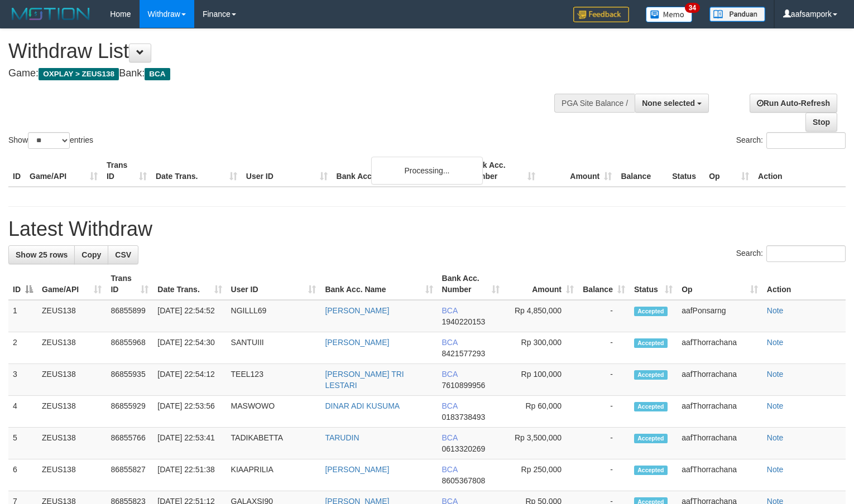  What do you see at coordinates (130, 380) in the screenshot?
I see `td: 86855935` at bounding box center [130, 380].